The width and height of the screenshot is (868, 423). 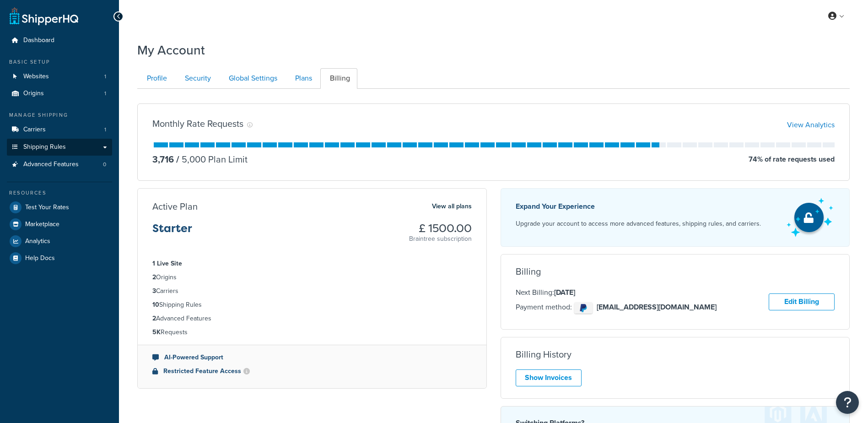 What do you see at coordinates (638, 206) in the screenshot?
I see `p: Expand Your Experience` at bounding box center [638, 206].